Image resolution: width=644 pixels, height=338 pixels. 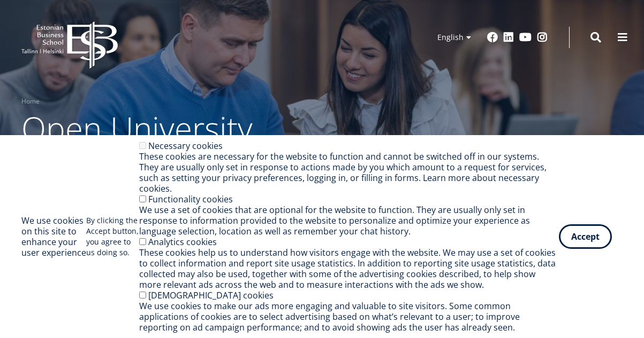 What do you see at coordinates (182, 243) in the screenshot?
I see `label: Analytics cookies` at bounding box center [182, 243].